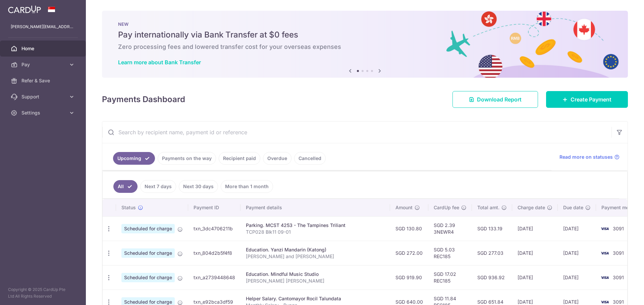  Describe the element at coordinates (586, 157) in the screenshot. I see `span: Read more on statuses` at that location.